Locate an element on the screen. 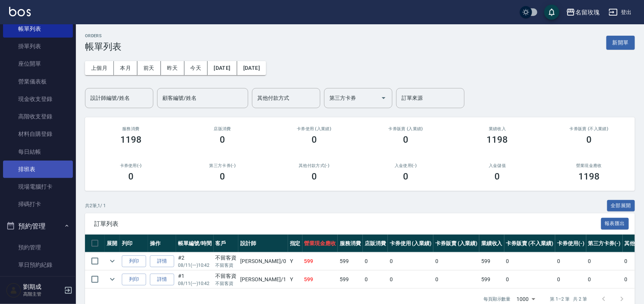 This screenshot has height=304, width=644. p: 第 1–2 筆 共 2 筆 is located at coordinates (568, 299).